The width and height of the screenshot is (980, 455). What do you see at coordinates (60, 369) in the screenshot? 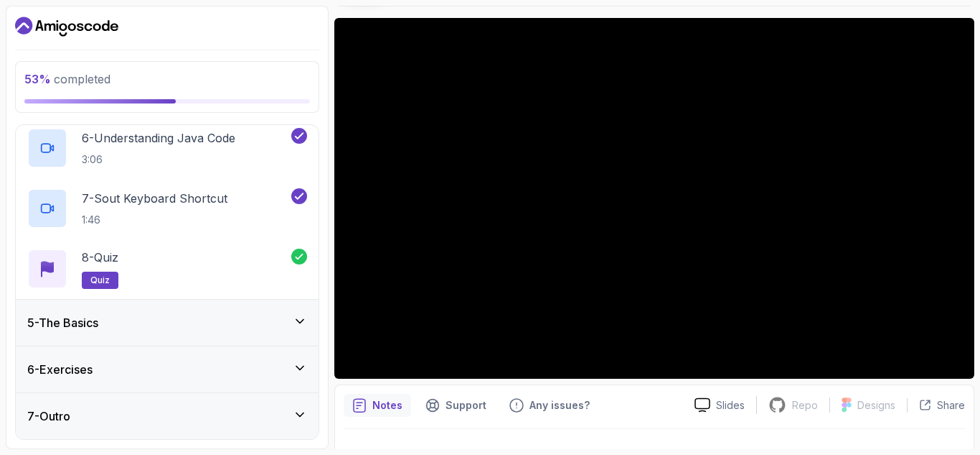
I see `h3: 6 - Exercises` at bounding box center [60, 369].